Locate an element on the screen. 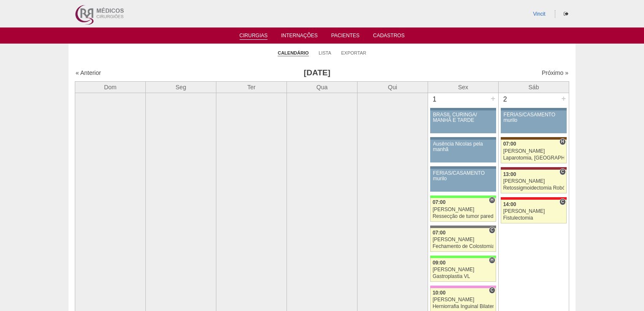 This screenshot has width=644, height=311. div: Gastroplastia VL is located at coordinates (463, 276).